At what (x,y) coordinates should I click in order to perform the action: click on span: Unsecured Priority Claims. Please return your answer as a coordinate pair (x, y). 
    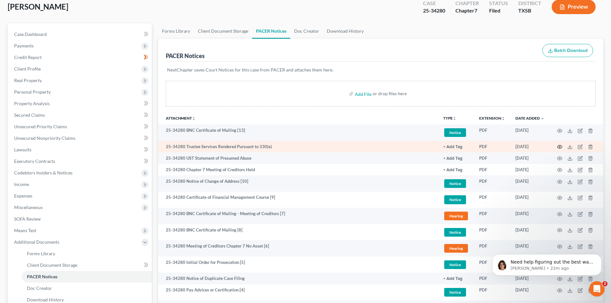
    Looking at the image, I should click on (40, 126).